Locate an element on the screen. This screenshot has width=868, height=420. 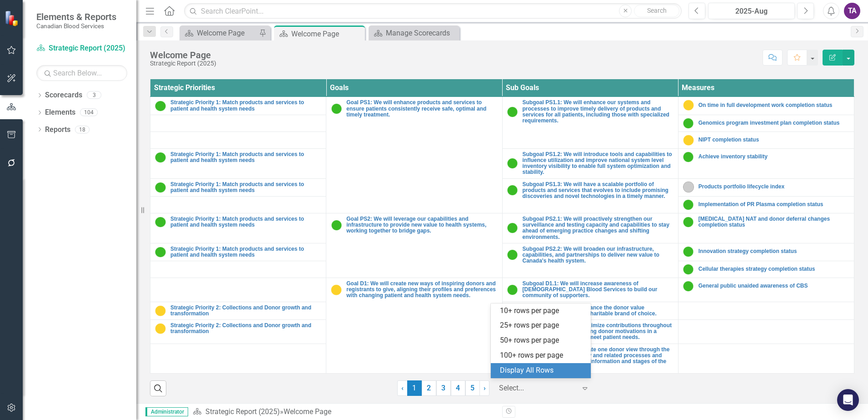
a: Welcome Page is located at coordinates (219, 33).